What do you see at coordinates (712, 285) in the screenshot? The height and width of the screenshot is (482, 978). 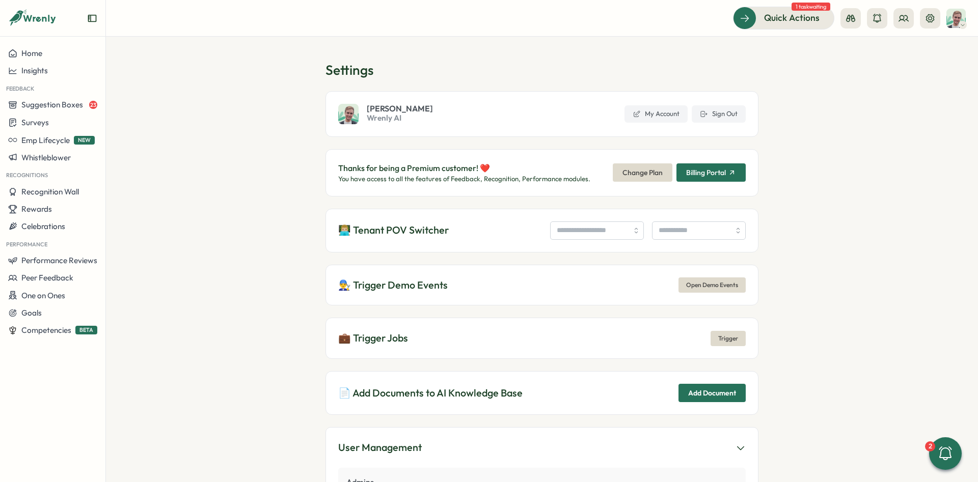 I see `span: Open Demo Events` at bounding box center [712, 285].